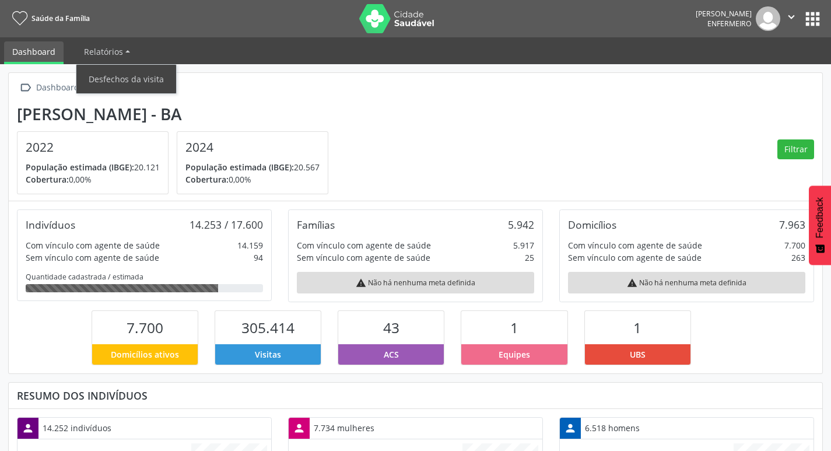  Describe the element at coordinates (49, 18) in the screenshot. I see `a: Saúde da Família` at that location.